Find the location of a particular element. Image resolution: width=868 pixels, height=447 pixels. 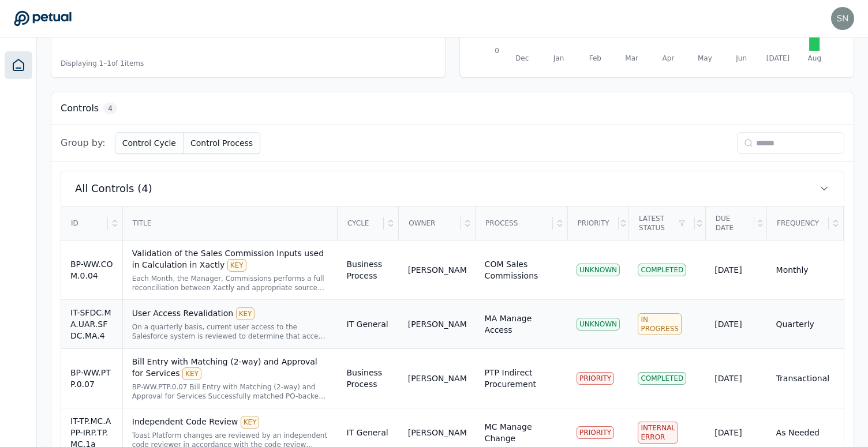

td: Monthly is located at coordinates (805, 270).